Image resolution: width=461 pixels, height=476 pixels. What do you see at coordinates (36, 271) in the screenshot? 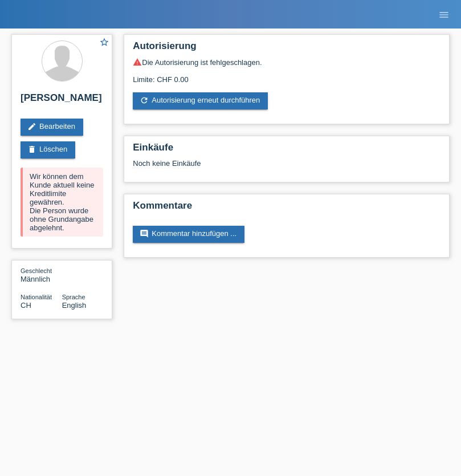
I see `span: Geschlecht` at bounding box center [36, 271].